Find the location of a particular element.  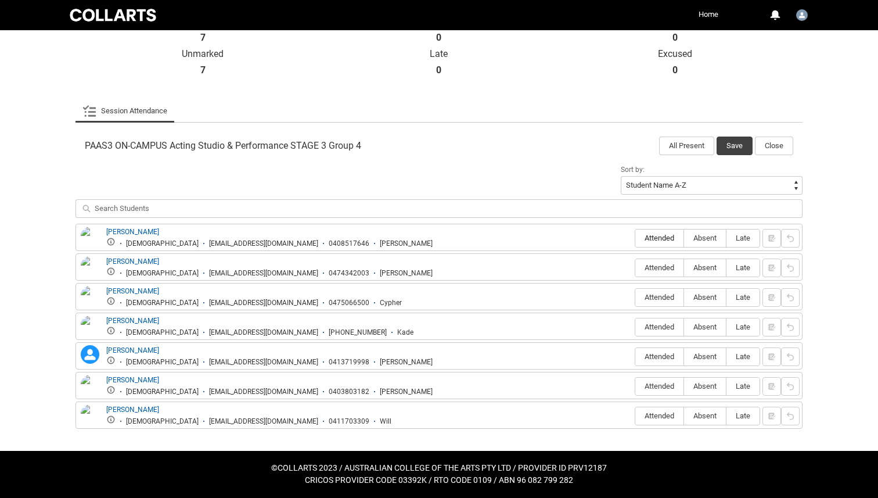

li: Session Attendance is located at coordinates (125, 111).